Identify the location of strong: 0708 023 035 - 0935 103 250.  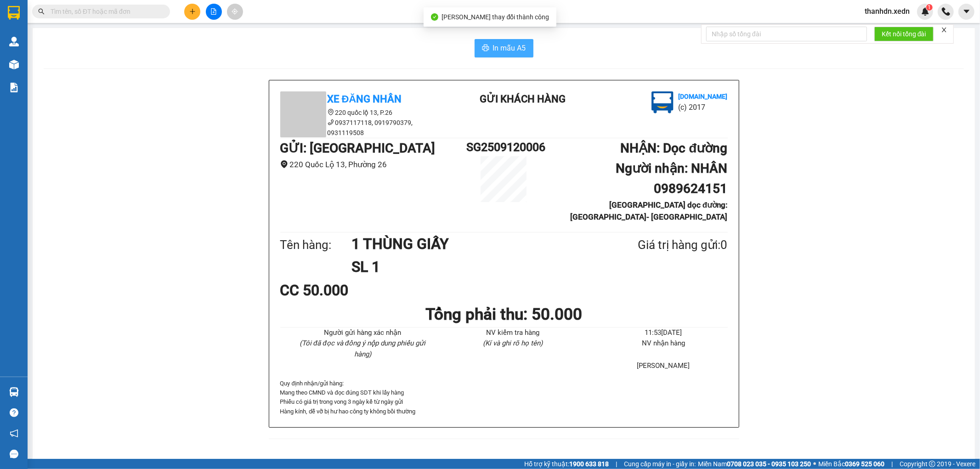
(769, 464).